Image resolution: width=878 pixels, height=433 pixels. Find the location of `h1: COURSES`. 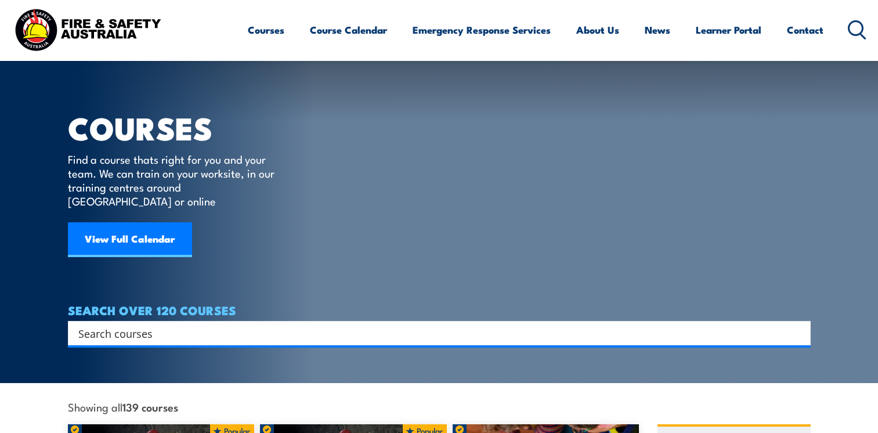

h1: COURSES is located at coordinates (179, 127).